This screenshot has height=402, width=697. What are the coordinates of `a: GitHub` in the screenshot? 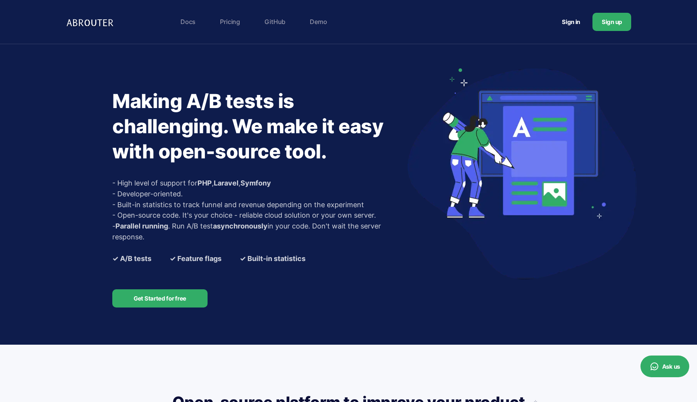 It's located at (275, 22).